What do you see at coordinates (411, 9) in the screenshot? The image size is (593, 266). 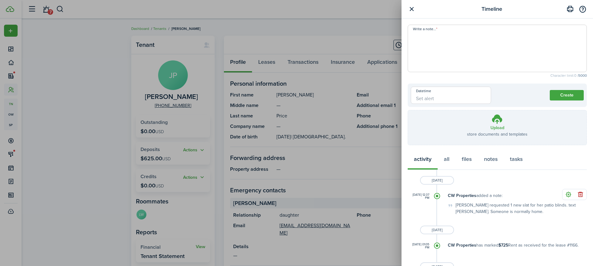 I see `button: Close modal` at bounding box center [411, 9].